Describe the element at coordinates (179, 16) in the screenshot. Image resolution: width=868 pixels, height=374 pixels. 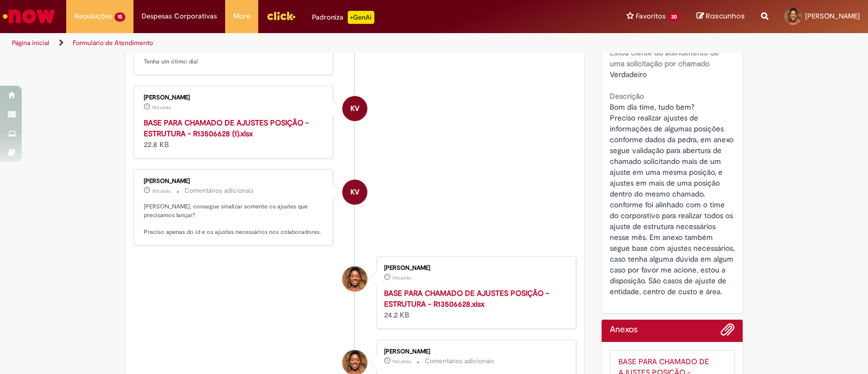
I see `span: Despesas Corporativas` at that location.